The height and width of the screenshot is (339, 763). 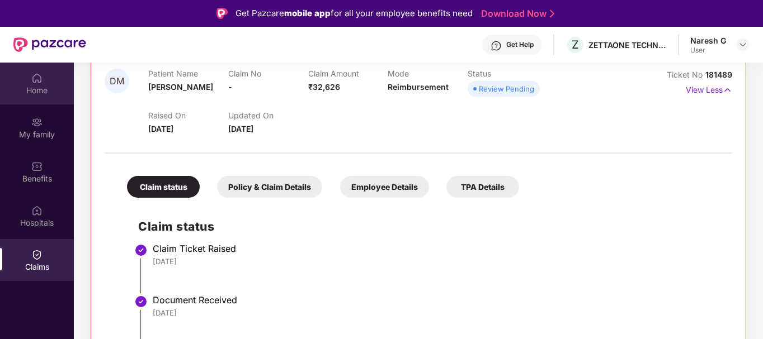 What do you see at coordinates (727, 90) in the screenshot?
I see `img: svg+xml;base64,PHN2ZyB4bWxucz0iaHR0cDovL3d3dy53My5vcmcvMjAwMC9zdmciIHdpZHRoPSIxNyIgaGVpZ2h0PSIxNy...` at bounding box center [727, 90].